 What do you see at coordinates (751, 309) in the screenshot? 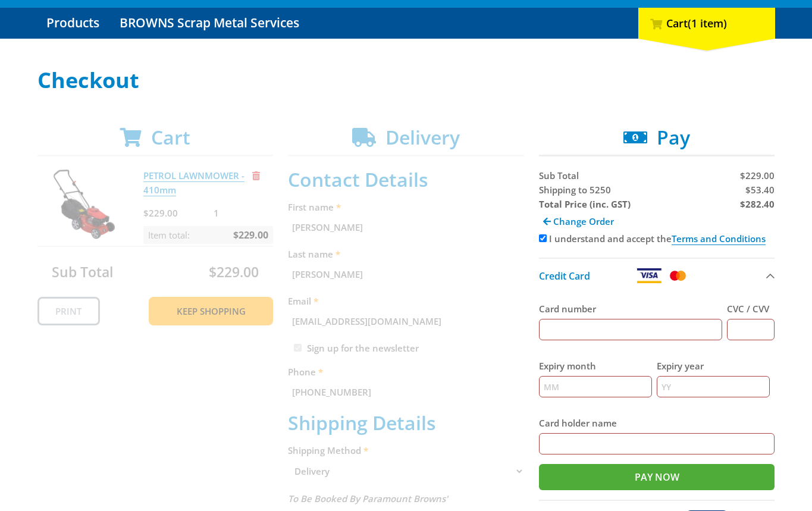
I see `label: CVC / CVV` at bounding box center [751, 309].